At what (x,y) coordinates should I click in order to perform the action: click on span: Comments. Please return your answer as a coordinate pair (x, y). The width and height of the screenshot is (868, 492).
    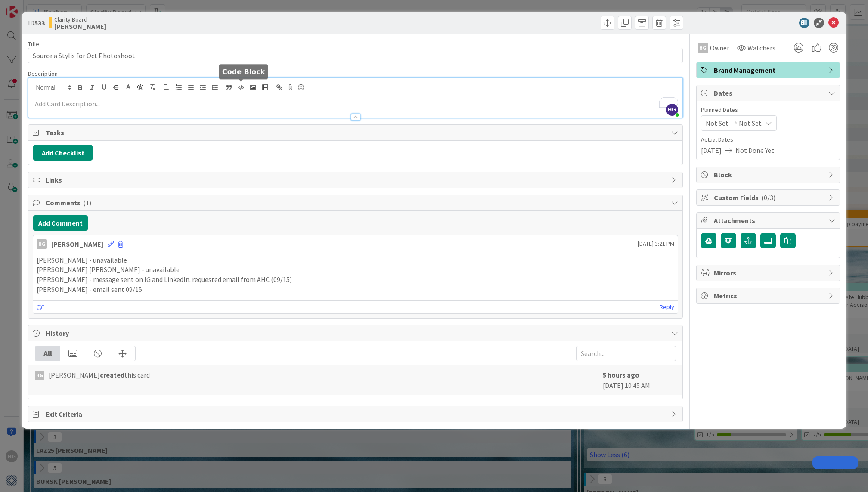
    Looking at the image, I should click on (356, 203).